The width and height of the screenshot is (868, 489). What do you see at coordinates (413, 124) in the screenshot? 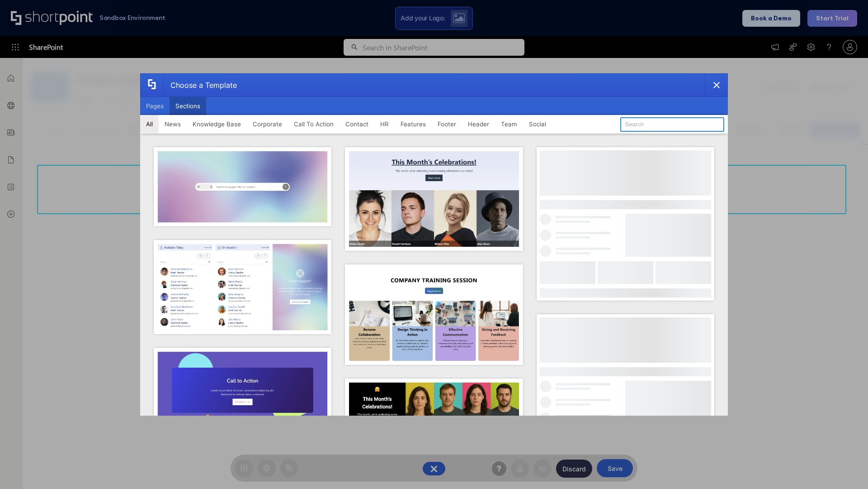
I see `button: Features` at bounding box center [413, 124].